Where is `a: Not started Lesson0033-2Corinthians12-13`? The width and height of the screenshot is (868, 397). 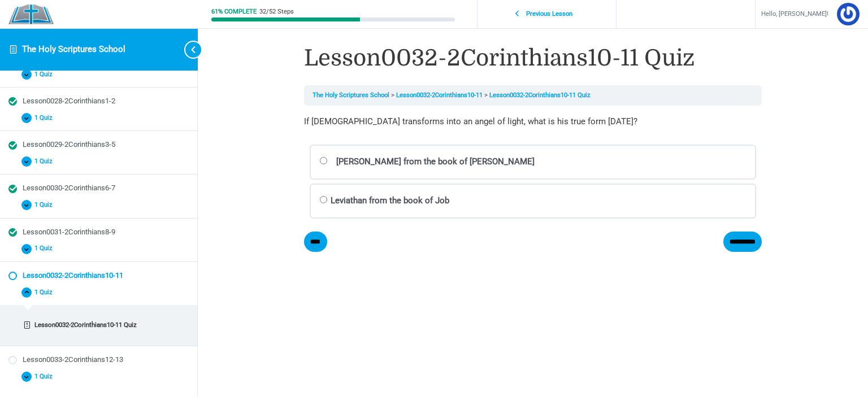 a: Not started Lesson0033-2Corinthians12-13 is located at coordinates (99, 360).